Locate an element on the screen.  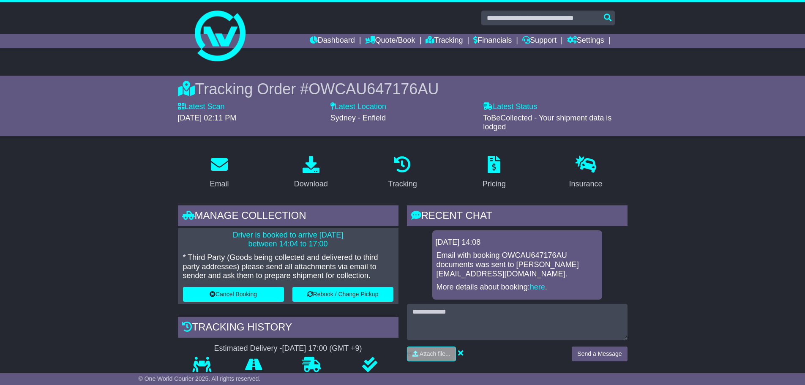
div: Tracking history is located at coordinates (288, 328).